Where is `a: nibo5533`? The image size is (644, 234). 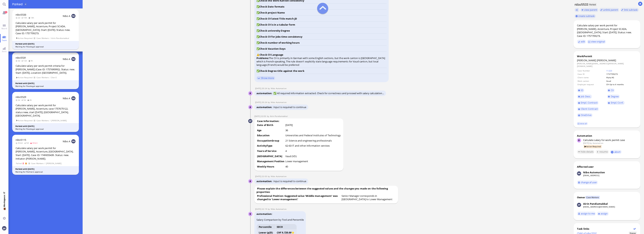 a: nibo5533 is located at coordinates (21, 15).